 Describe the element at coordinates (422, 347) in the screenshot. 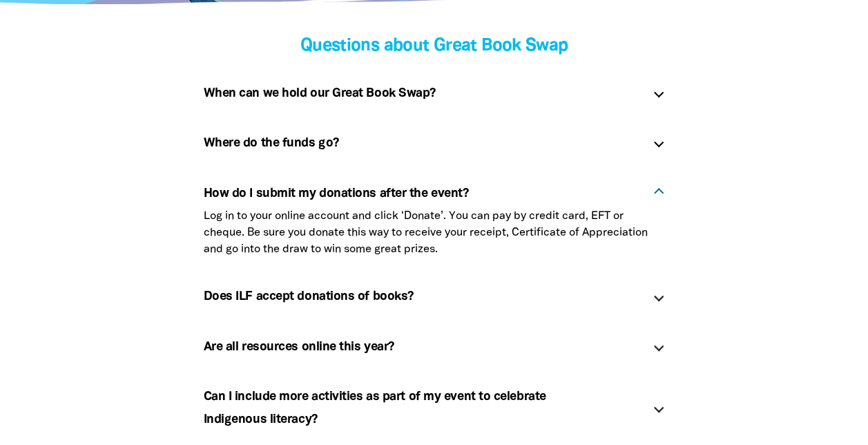

I see `h5: Are all resources online this year?` at that location.